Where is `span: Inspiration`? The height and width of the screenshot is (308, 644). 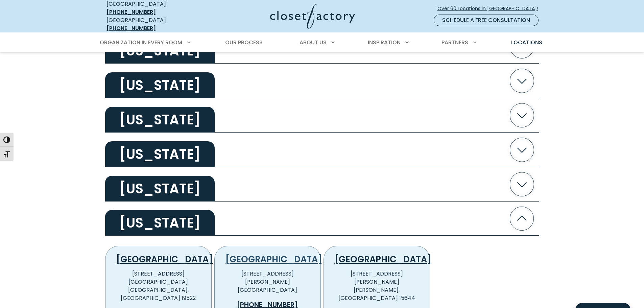 span: Inspiration is located at coordinates (384, 42).